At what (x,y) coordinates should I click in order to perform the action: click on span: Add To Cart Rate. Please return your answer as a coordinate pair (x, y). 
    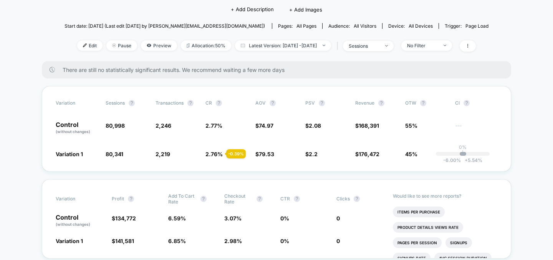
    Looking at the image, I should click on (182, 199).